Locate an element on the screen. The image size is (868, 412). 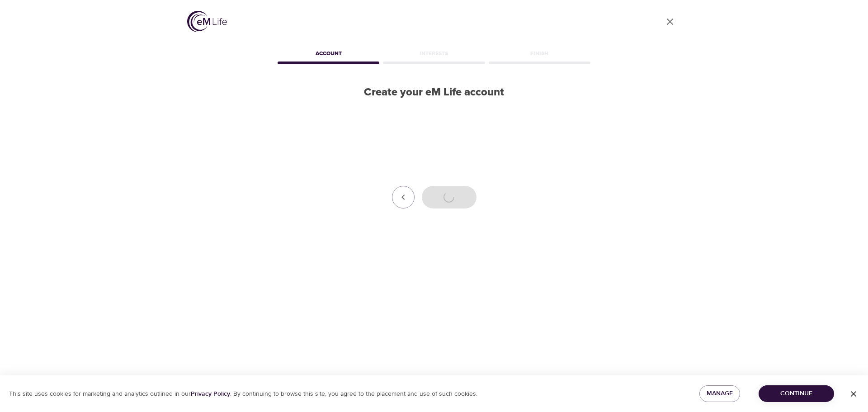
span: Manage is located at coordinates (719, 394).